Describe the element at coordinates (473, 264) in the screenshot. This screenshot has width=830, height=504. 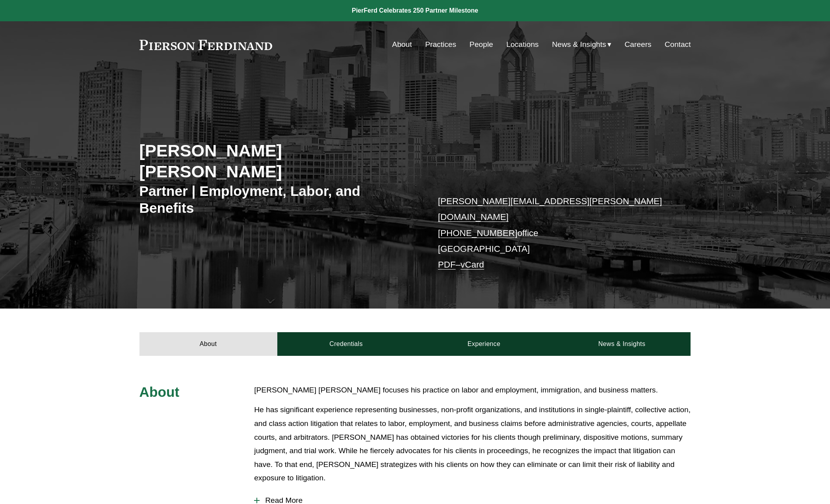
I see `a: vCard` at that location.